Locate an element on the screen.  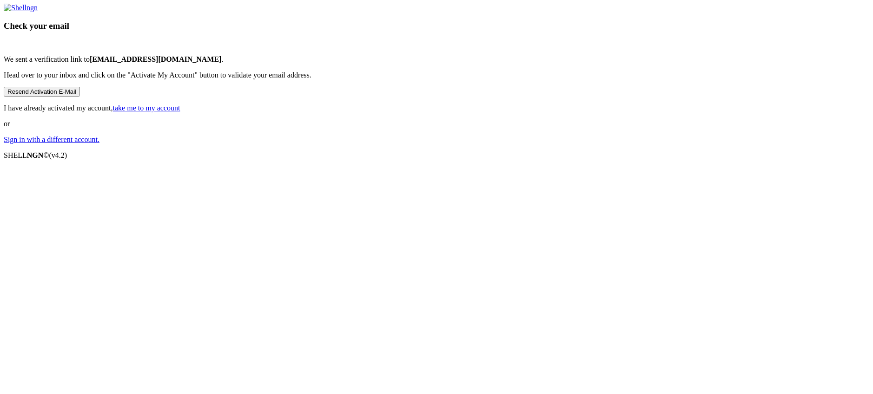
b: NGN is located at coordinates (35, 155).